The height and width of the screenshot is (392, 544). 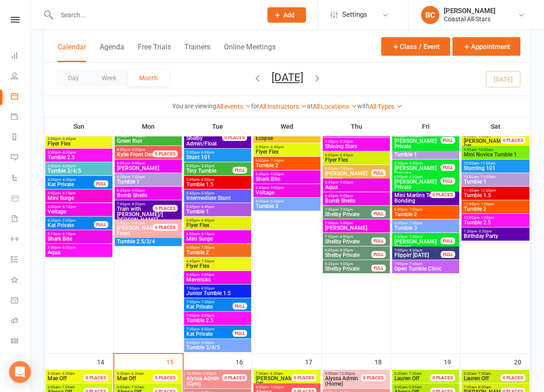 What do you see at coordinates (129, 209) in the screenshot?
I see `span: Train with` at bounding box center [129, 209].